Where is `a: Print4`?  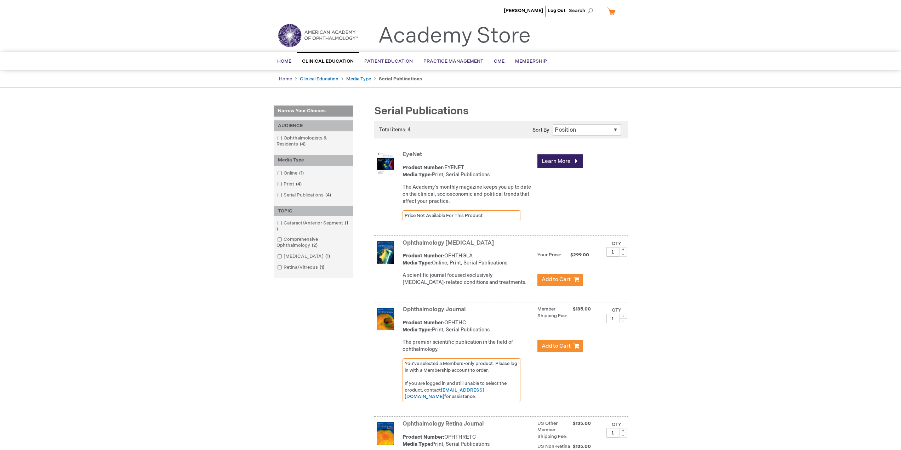
a: Print4 is located at coordinates (290, 184).